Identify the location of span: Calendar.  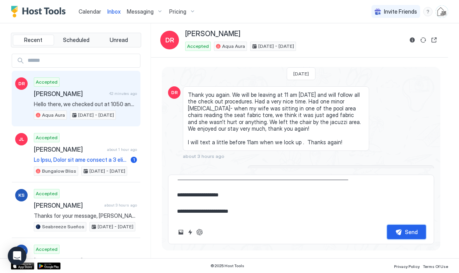
(90, 11).